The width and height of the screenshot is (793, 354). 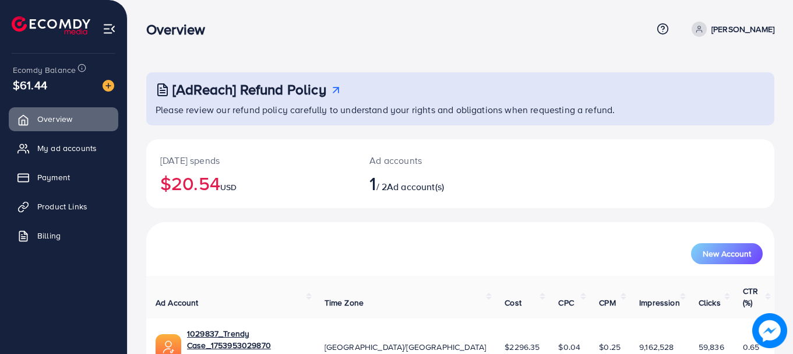 What do you see at coordinates (709, 302) in the screenshot?
I see `span: Clicks` at bounding box center [709, 302].